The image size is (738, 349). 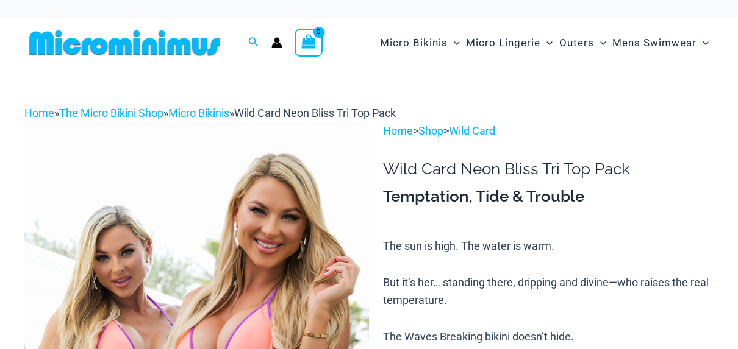 What do you see at coordinates (548, 197) in the screenshot?
I see `h3: Temptation, Tide & Trouble` at bounding box center [548, 197].